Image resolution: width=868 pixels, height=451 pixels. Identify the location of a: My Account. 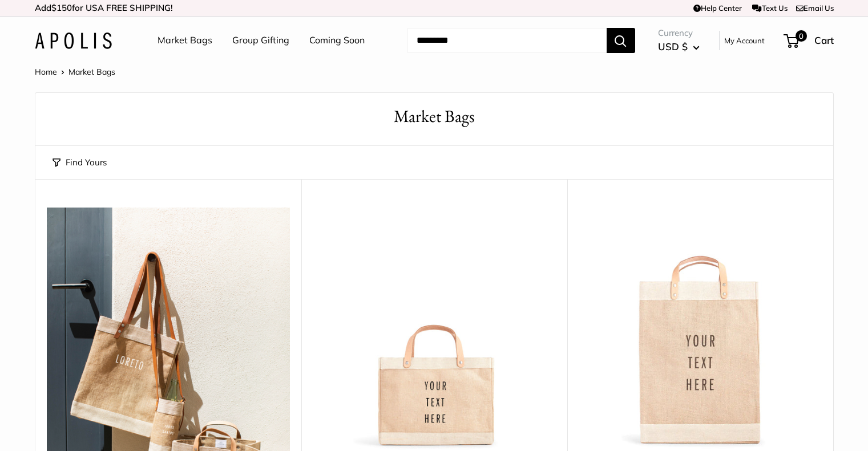
(744, 40).